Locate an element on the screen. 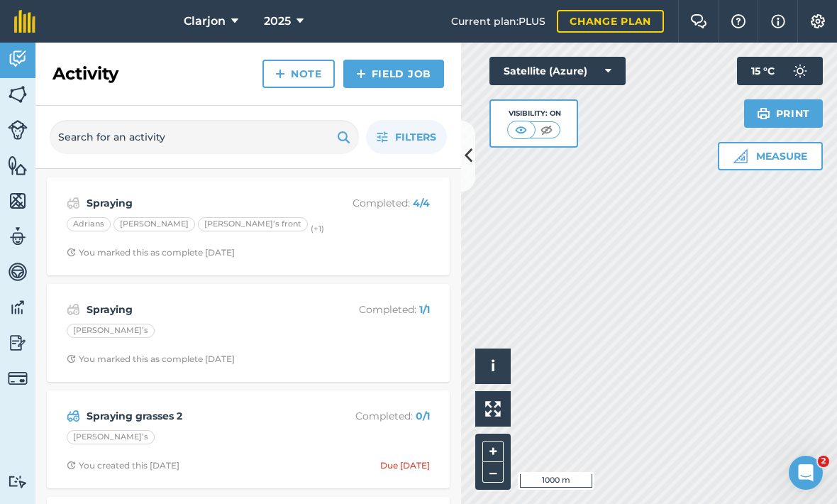  img: svg+xml;base64,PHN2ZyB4bWxucz0iaHR0cDovL3d3dy53My5vcmcvMjAwMC9zdmciIHdpZHRoPSIxNyIgaGVpZ2h0PSIxNy... is located at coordinates (778, 21).